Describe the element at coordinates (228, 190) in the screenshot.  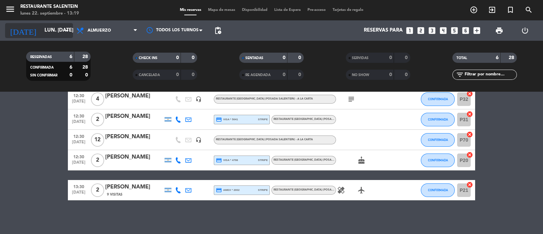
I see `span: amex * 2002` at that location.